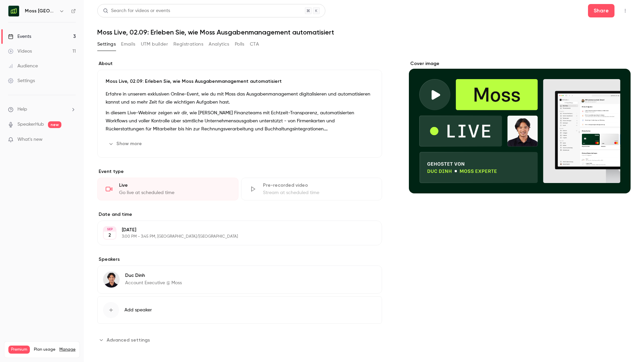  What do you see at coordinates (31, 124) in the screenshot?
I see `a: SpeakerHub` at bounding box center [31, 124].